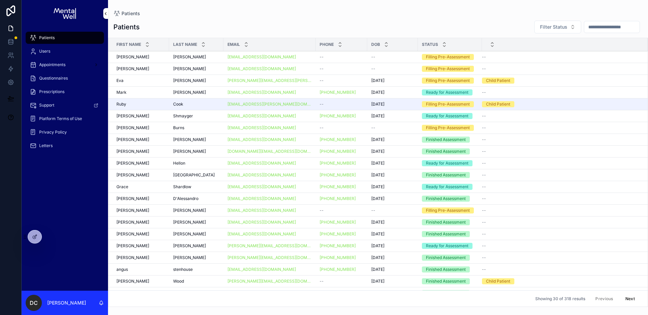  Describe the element at coordinates (120, 81) in the screenshot. I see `span: Eva` at that location.